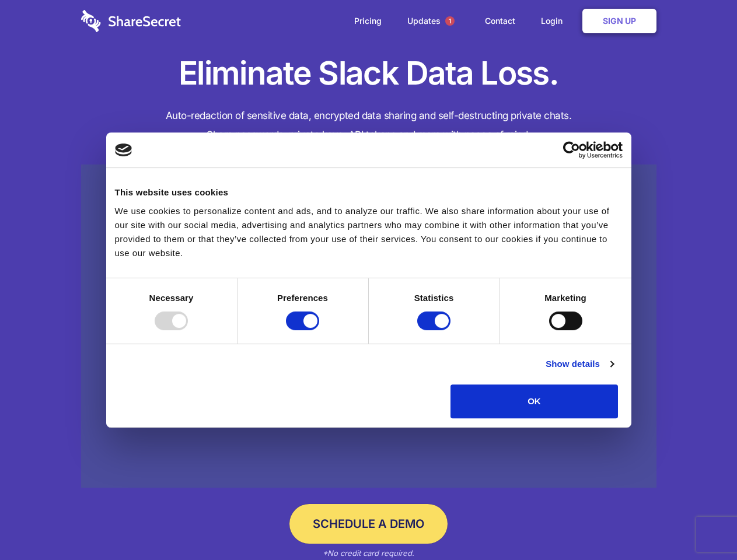 This screenshot has width=737, height=560. Describe the element at coordinates (302, 298) in the screenshot. I see `strong: Preferences` at that location.